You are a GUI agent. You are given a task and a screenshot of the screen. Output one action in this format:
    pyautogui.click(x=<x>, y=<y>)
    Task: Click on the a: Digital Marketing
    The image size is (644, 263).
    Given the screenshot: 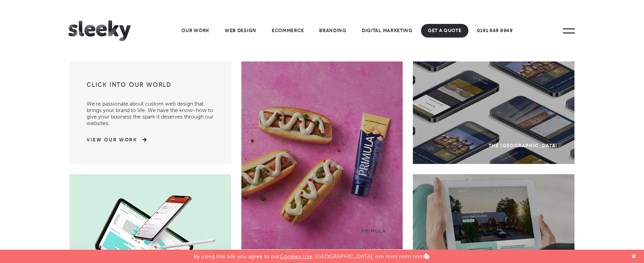 What is the action you would take?
    pyautogui.click(x=387, y=31)
    